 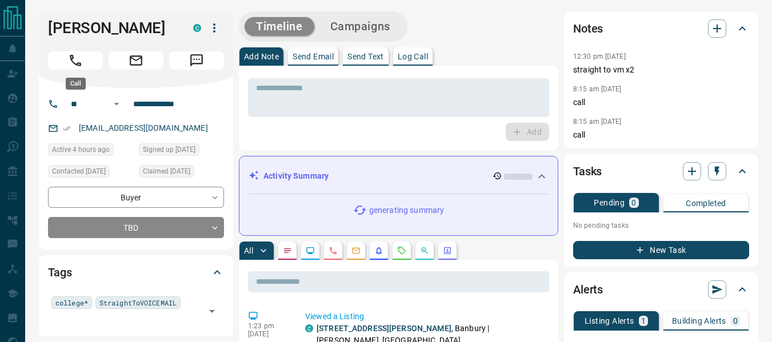 What do you see at coordinates (279, 26) in the screenshot?
I see `button: Timeline` at bounding box center [279, 26].